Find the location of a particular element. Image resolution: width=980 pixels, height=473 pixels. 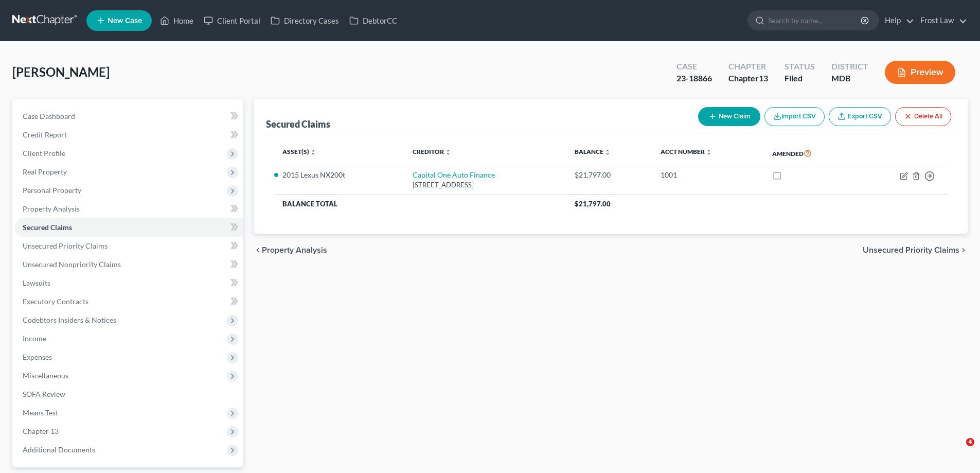

div: 1001 is located at coordinates (708, 175).